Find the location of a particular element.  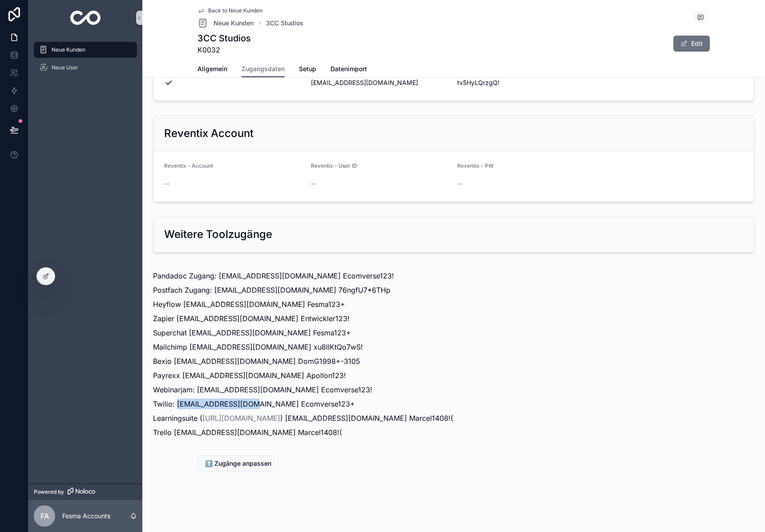

button: Edit is located at coordinates (692, 43).